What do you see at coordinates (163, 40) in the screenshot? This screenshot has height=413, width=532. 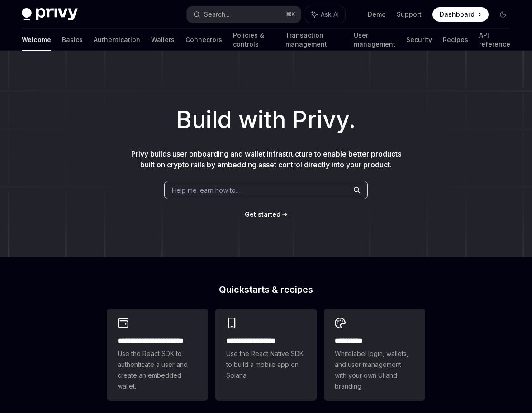 I see `a: Wallets` at bounding box center [163, 40].